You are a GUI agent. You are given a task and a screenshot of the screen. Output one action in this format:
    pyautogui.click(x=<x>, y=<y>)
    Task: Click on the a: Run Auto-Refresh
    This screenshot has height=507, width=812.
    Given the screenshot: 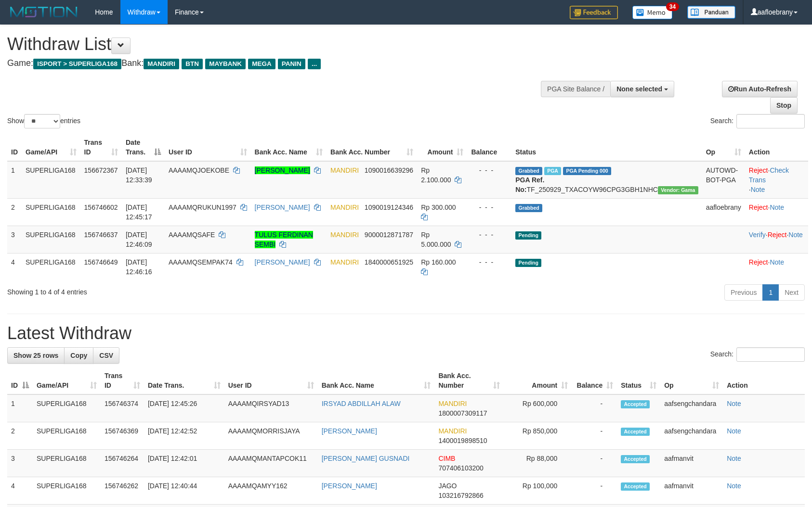 What is the action you would take?
    pyautogui.click(x=759, y=89)
    